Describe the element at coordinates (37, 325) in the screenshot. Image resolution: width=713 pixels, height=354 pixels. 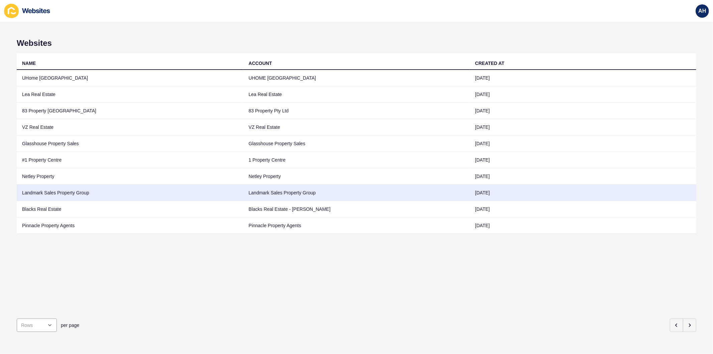
I see `div: open menu` at that location.